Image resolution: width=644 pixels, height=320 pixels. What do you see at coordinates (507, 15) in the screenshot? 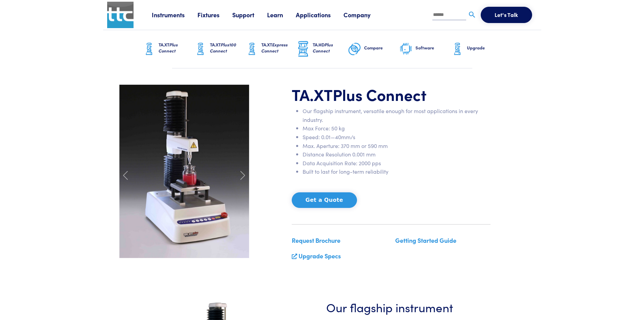
I see `button: Let's Talk` at bounding box center [507, 15].